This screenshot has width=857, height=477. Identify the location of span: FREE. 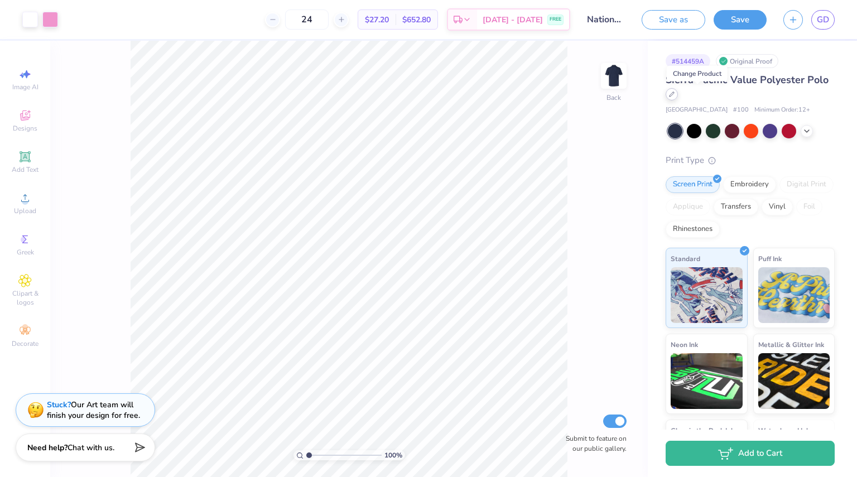
(555, 20).